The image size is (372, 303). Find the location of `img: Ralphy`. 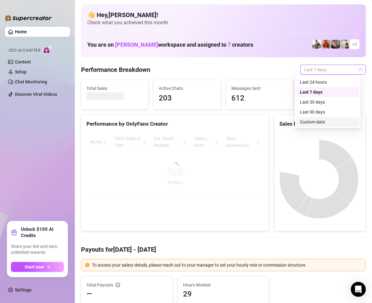

img: Ralphy is located at coordinates (345, 44).